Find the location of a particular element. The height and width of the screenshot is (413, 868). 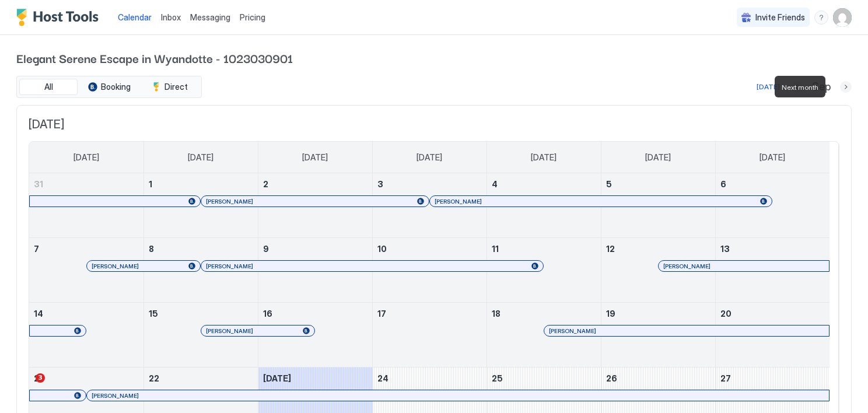

a: September 5, 2025 is located at coordinates (658, 184).